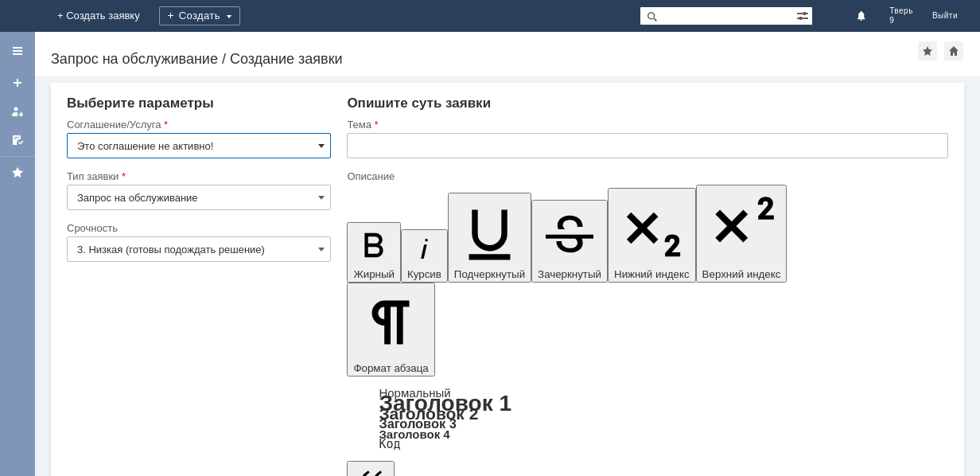 Image resolution: width=980 pixels, height=476 pixels. What do you see at coordinates (646, 124) in the screenshot?
I see `div: Тема` at bounding box center [646, 124].